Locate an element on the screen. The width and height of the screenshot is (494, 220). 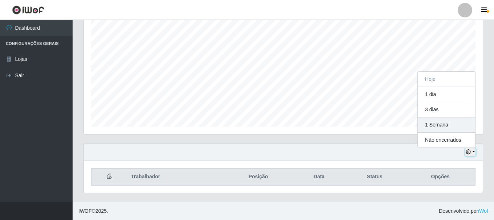
span: IWOF is located at coordinates (85, 211).